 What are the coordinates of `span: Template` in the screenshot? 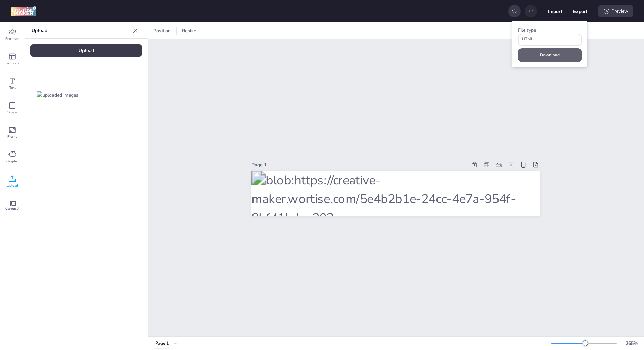 It's located at (12, 64).